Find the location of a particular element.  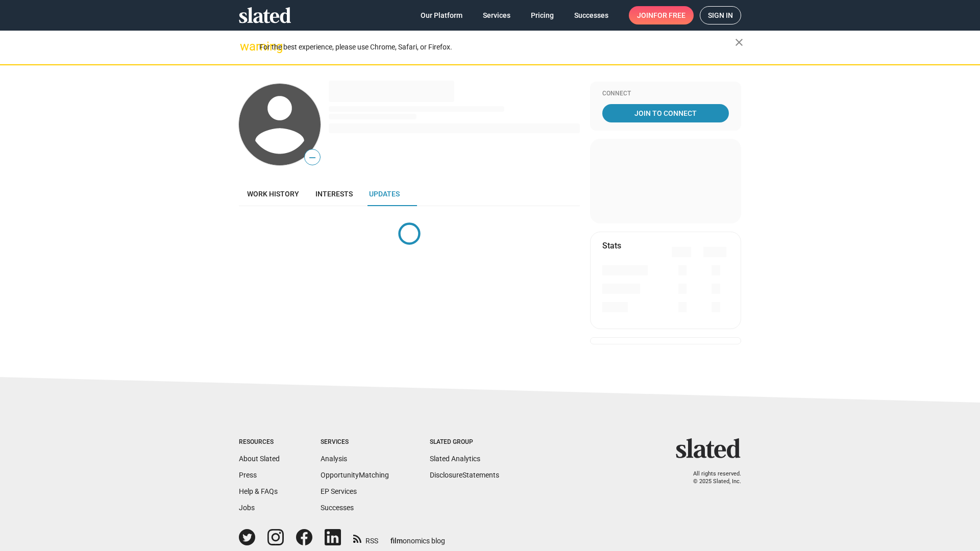

a: Jobs is located at coordinates (247, 508).